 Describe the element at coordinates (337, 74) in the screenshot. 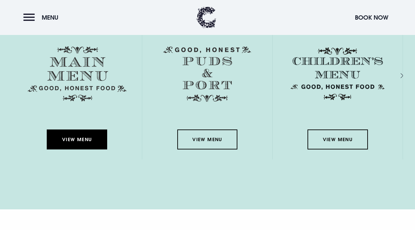

I see `img: Childrens Menu 1` at that location.